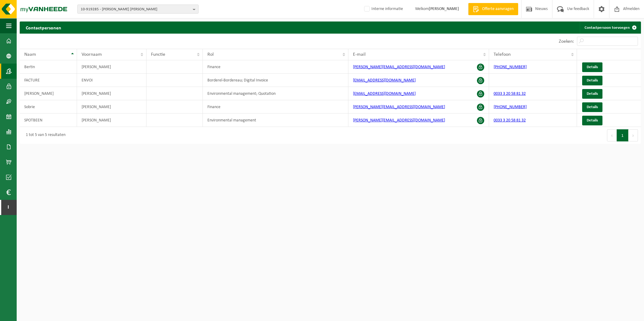 The height and width of the screenshot is (321, 644). I want to click on button: 1, so click(622, 136).